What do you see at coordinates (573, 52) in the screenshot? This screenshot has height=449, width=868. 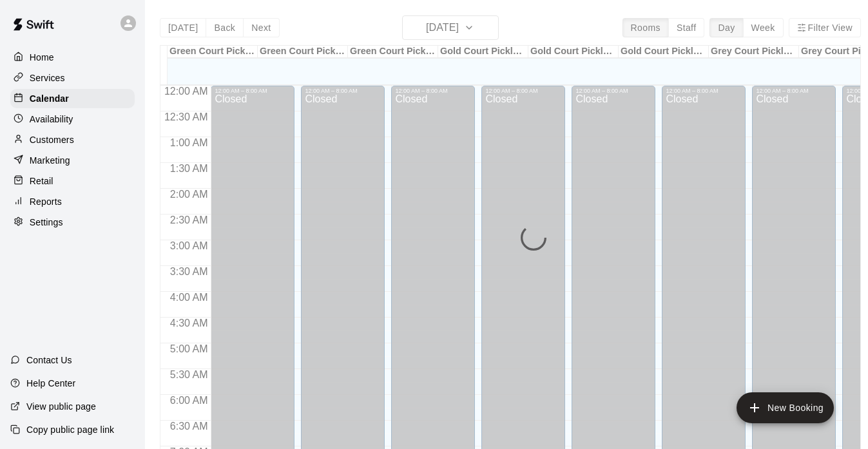 I see `div: Gold Court Pickleball #2` at bounding box center [573, 52].